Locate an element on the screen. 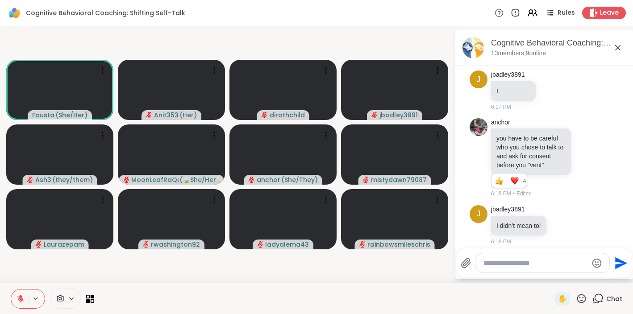  span: MoonLeafRaQuel is located at coordinates (155, 180).